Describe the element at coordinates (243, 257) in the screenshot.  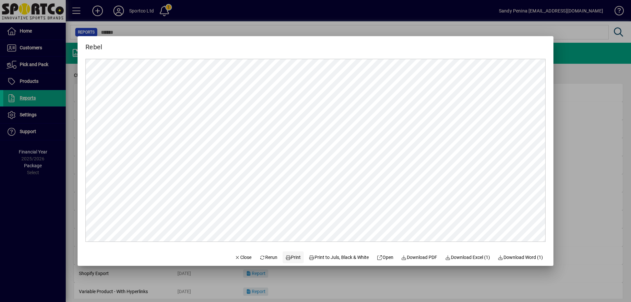
I see `span: Close` at that location.